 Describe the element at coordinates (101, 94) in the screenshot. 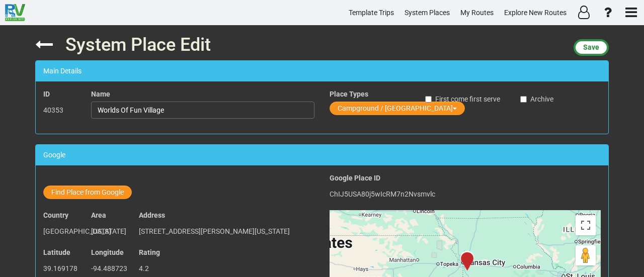

I see `label: Name` at that location.